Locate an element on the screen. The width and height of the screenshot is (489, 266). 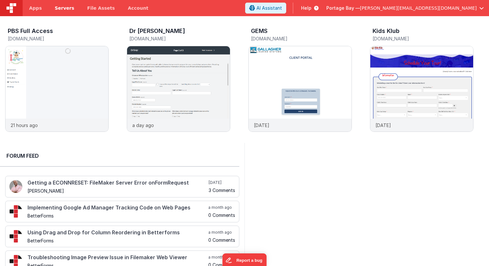
span: Help is located at coordinates (306, 8).